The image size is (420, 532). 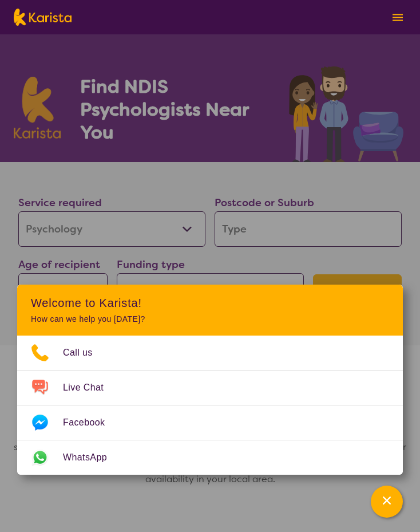 I want to click on span: Karista provides a free service connecting you with Psychologists and other disability services b..., so click(x=211, y=446).